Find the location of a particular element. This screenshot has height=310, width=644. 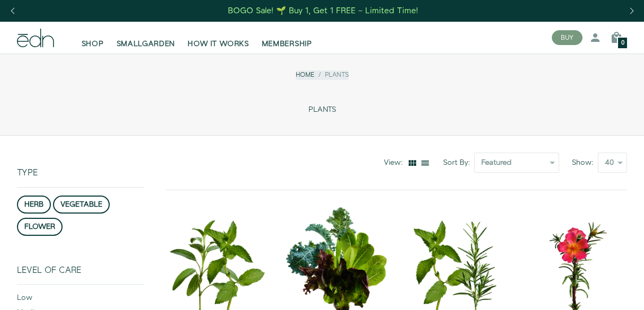

a: Home is located at coordinates (305, 75).